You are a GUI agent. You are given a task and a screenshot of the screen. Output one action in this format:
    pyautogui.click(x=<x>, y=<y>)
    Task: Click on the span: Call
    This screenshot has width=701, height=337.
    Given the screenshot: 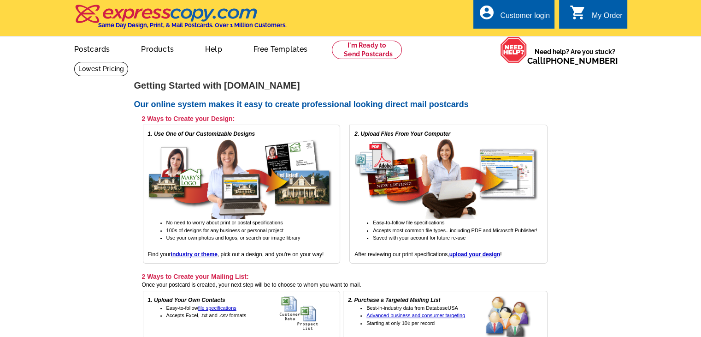 What is the action you would take?
    pyautogui.click(x=573, y=60)
    